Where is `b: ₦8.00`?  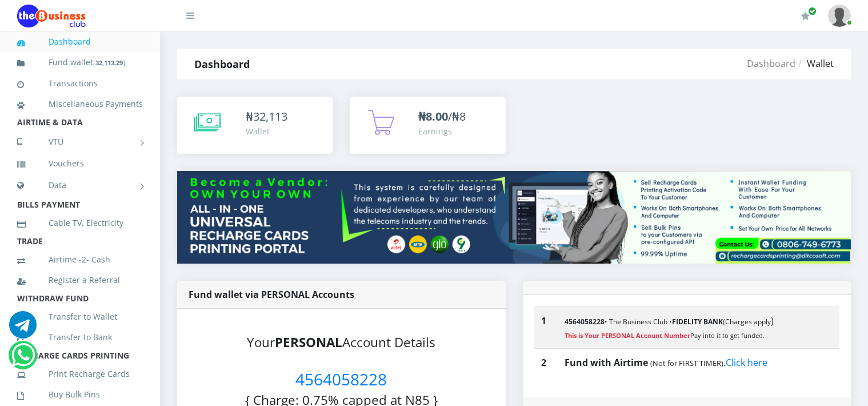 b: ₦8.00 is located at coordinates (433, 116).